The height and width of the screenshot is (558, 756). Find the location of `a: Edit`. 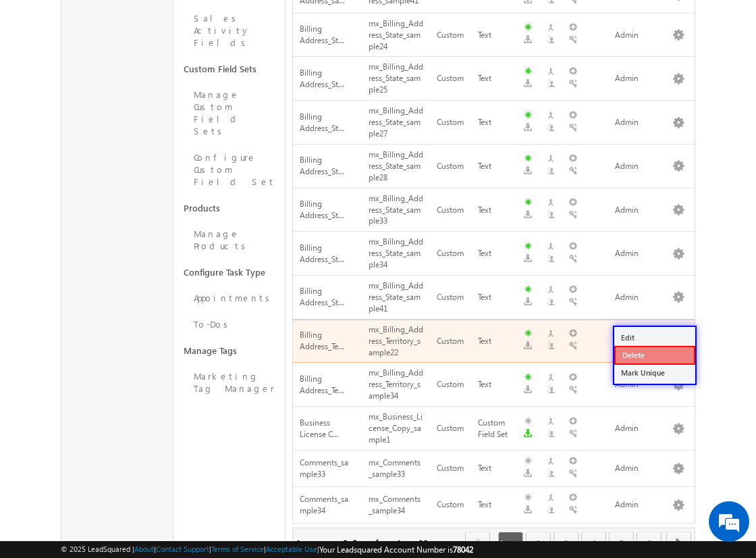

a: Edit is located at coordinates (655, 338).